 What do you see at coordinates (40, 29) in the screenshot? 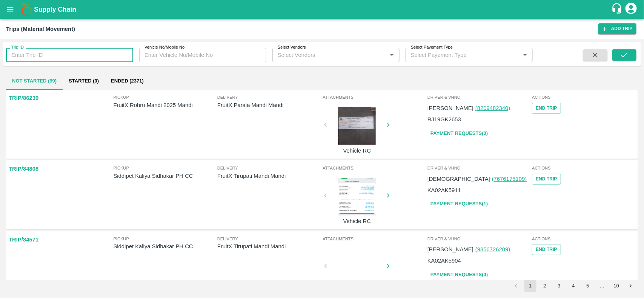
I see `div: Trips (Material Movement)` at bounding box center [40, 29].